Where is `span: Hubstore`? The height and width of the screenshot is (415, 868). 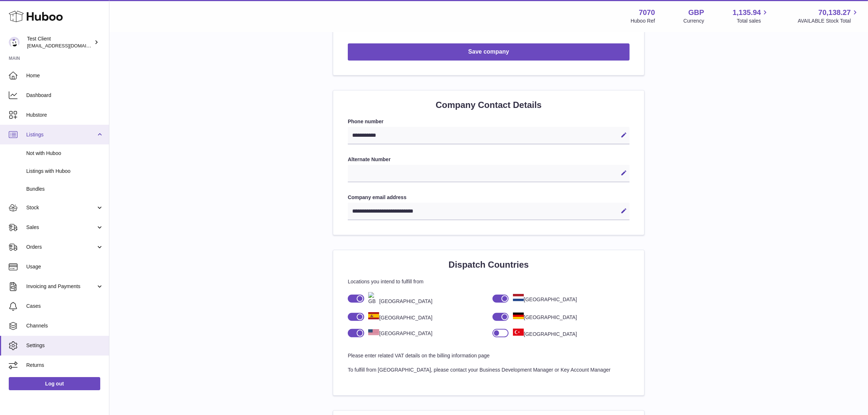 span: Hubstore is located at coordinates (65, 115).